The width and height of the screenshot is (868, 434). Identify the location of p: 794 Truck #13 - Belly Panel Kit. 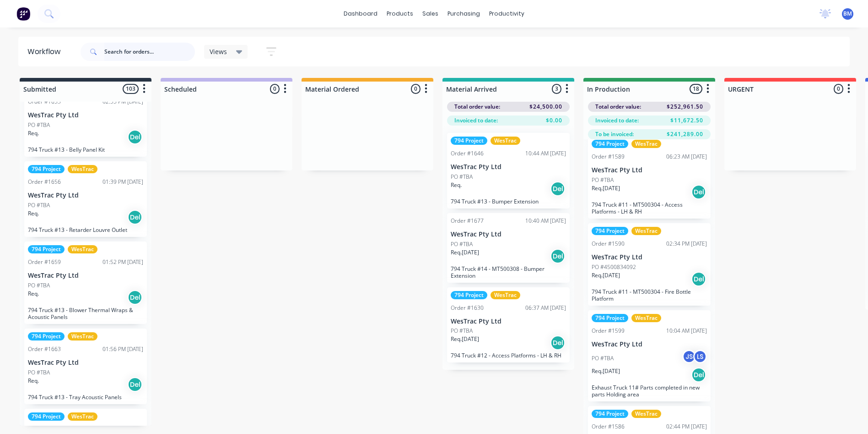
(86, 149).